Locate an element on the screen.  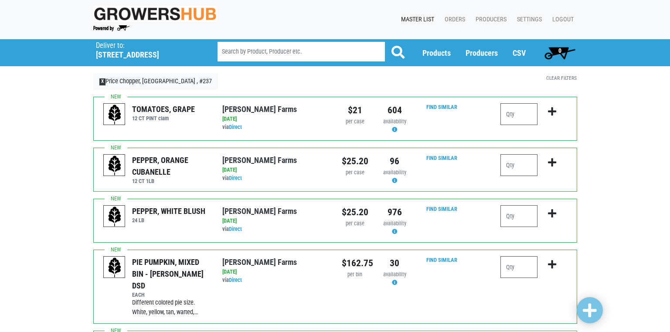
a: Orders is located at coordinates (453, 20).